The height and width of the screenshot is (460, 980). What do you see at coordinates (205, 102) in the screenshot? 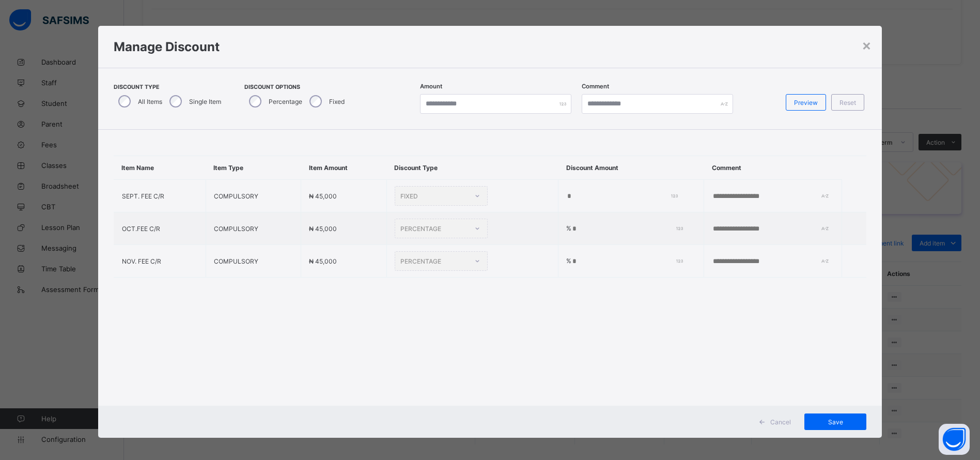
I see `label: Single Item` at bounding box center [205, 102].